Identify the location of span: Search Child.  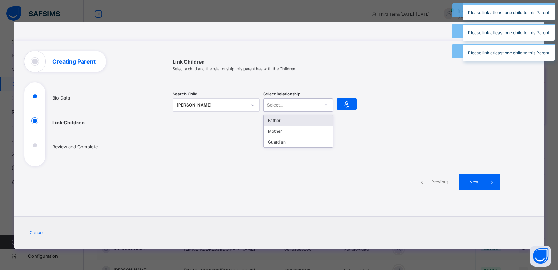
(185, 94).